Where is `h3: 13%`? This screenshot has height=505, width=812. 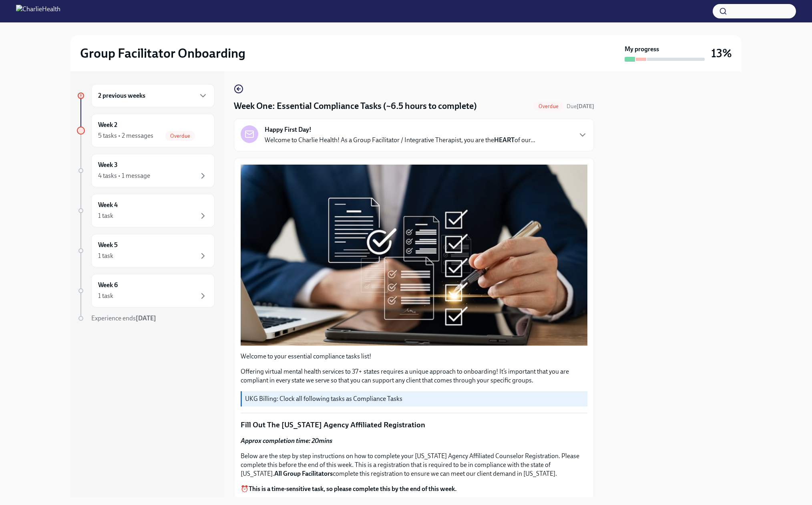
h3: 13% is located at coordinates (722, 53).